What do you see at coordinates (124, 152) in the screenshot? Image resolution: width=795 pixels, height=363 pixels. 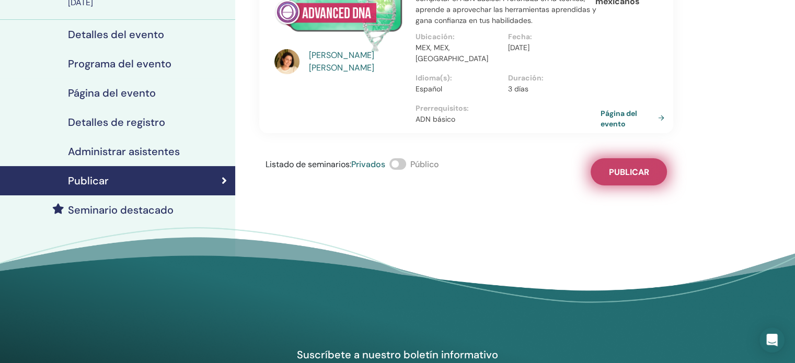 I see `font: Administrar asistentes` at bounding box center [124, 152].